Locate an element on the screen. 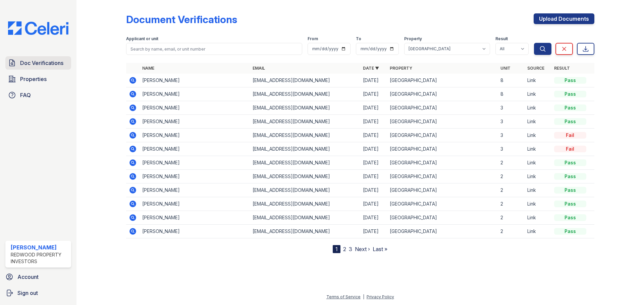  a: Upload Documents is located at coordinates (564, 19).